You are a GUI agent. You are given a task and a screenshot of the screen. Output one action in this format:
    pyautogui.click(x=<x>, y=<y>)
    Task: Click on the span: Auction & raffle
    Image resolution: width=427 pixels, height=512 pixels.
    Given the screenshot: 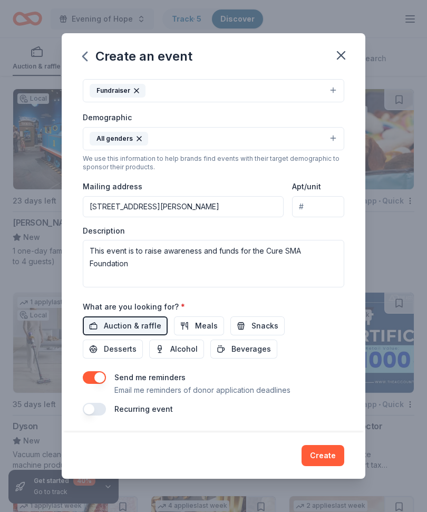 What is the action you would take?
    pyautogui.click(x=132, y=326)
    